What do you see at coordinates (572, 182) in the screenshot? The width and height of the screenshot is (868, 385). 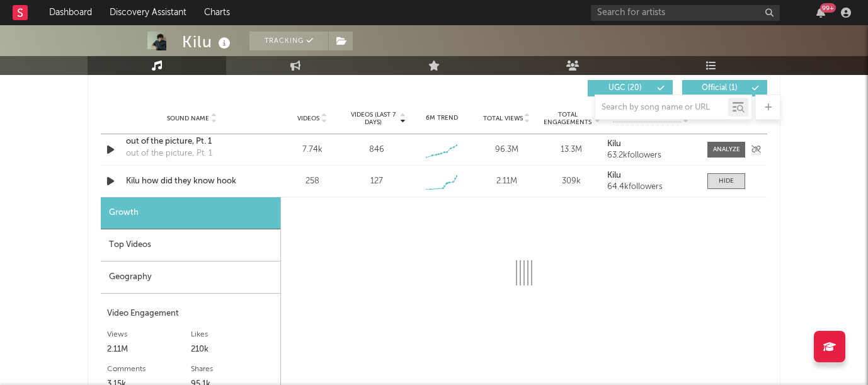 I see `div: 309k` at bounding box center [572, 182].